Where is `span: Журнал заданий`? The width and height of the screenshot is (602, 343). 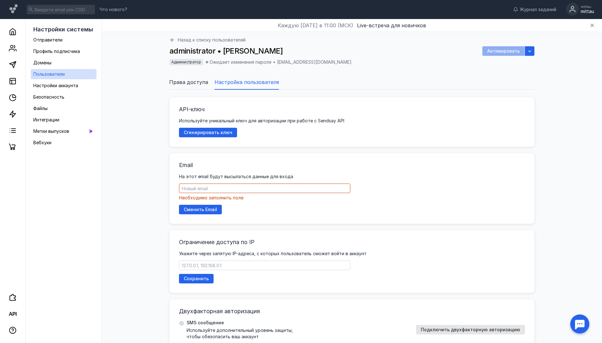
span: Журнал заданий is located at coordinates (538, 10).